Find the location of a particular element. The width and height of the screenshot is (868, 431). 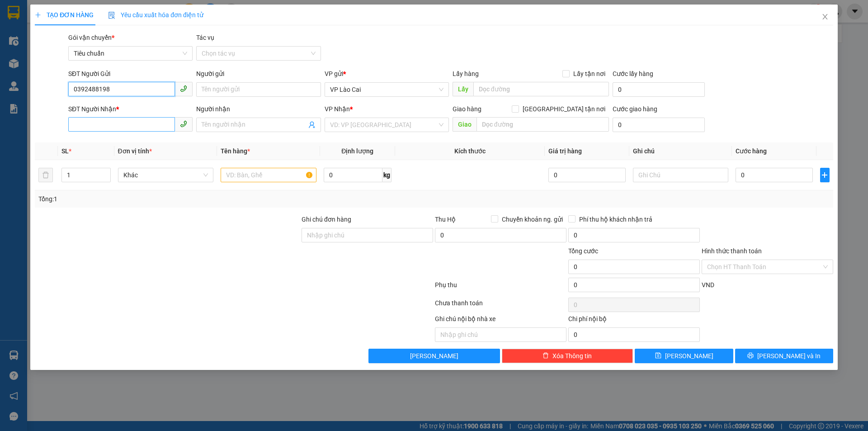

label: Ghi chú đơn hàng is located at coordinates (326, 220).